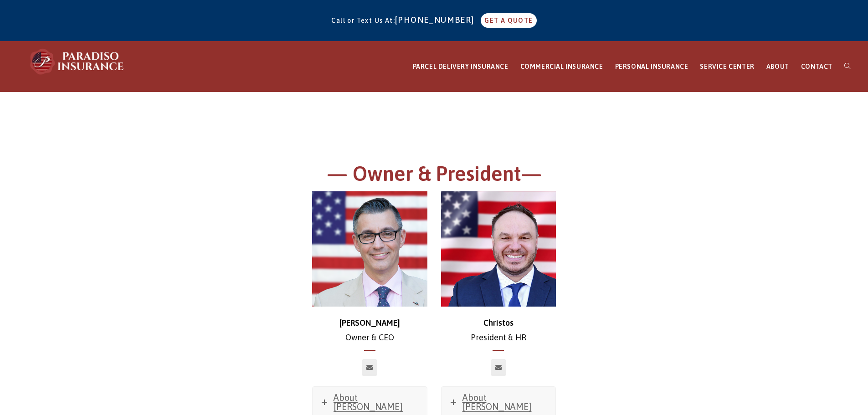 The image size is (868, 415). I want to click on h1: — Owner & President—, so click(434, 176).